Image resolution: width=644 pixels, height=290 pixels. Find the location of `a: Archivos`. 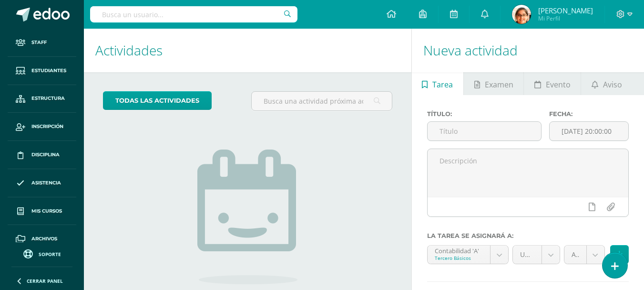

a: Archivos is located at coordinates (42, 239).